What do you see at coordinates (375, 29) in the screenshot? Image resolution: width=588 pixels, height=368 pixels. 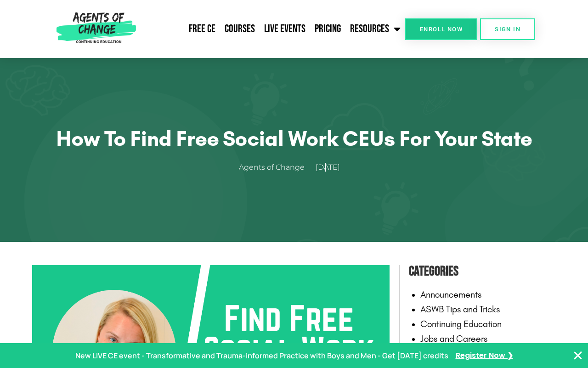 I see `a: Resources` at bounding box center [375, 29].